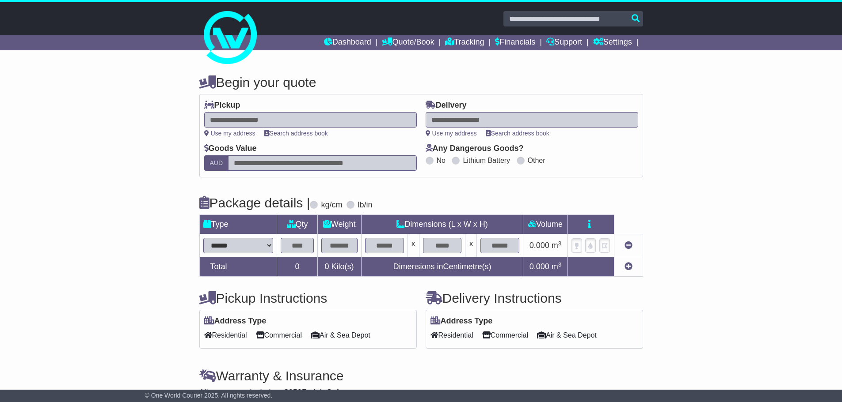 The width and height of the screenshot is (842, 402). I want to click on a: Remove this item, so click(628, 246).